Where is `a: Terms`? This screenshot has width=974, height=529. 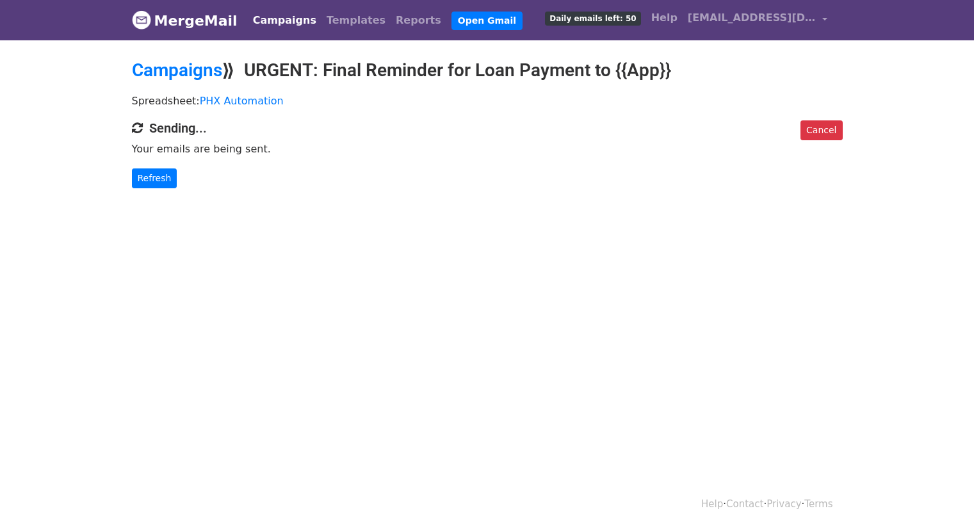 a: Terms is located at coordinates (818, 504).